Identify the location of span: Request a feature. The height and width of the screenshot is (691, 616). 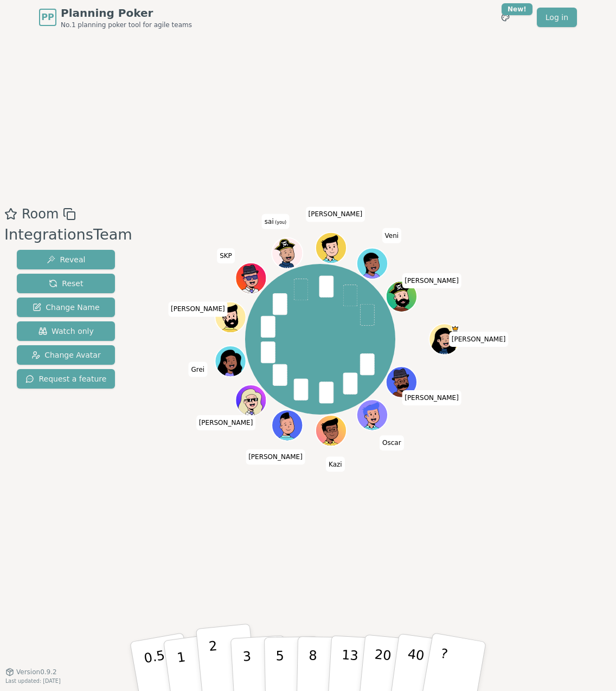
(65, 379).